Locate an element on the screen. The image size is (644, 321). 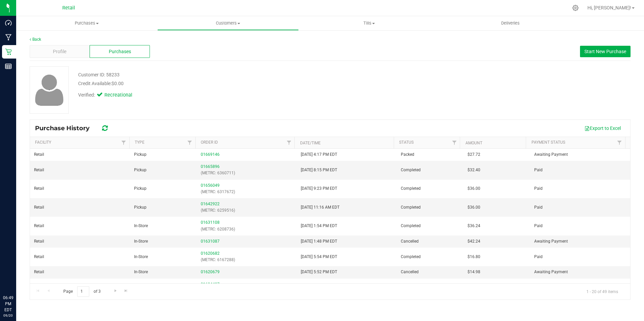
span: Packed is located at coordinates (407, 155).